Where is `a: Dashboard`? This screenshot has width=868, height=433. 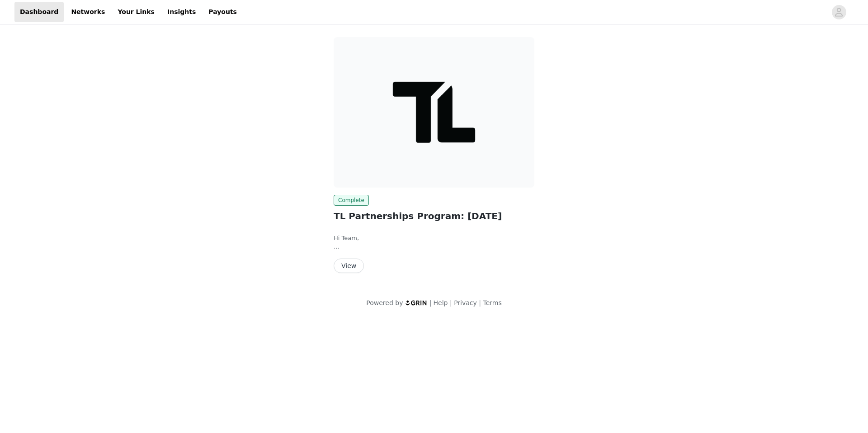 a: Dashboard is located at coordinates (39, 12).